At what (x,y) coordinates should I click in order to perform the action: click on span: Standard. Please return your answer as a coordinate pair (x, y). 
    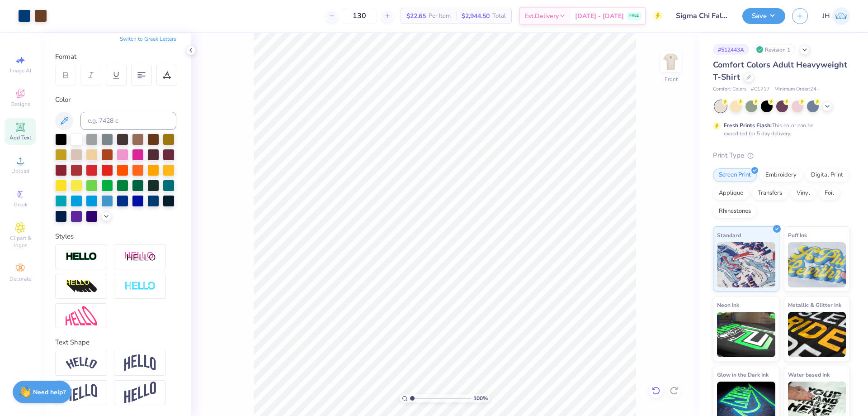
    Looking at the image, I should click on (728, 235).